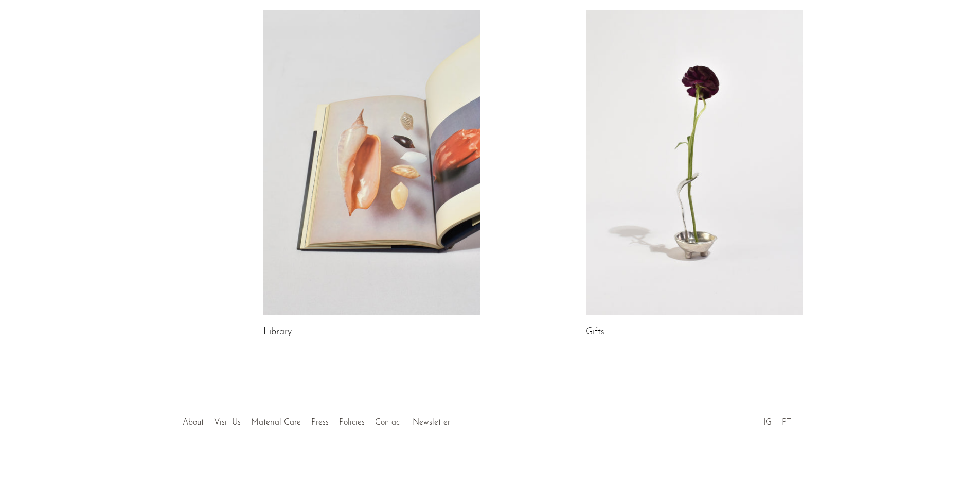 This screenshot has width=980, height=491. Describe the element at coordinates (320, 422) in the screenshot. I see `a: Press` at that location.